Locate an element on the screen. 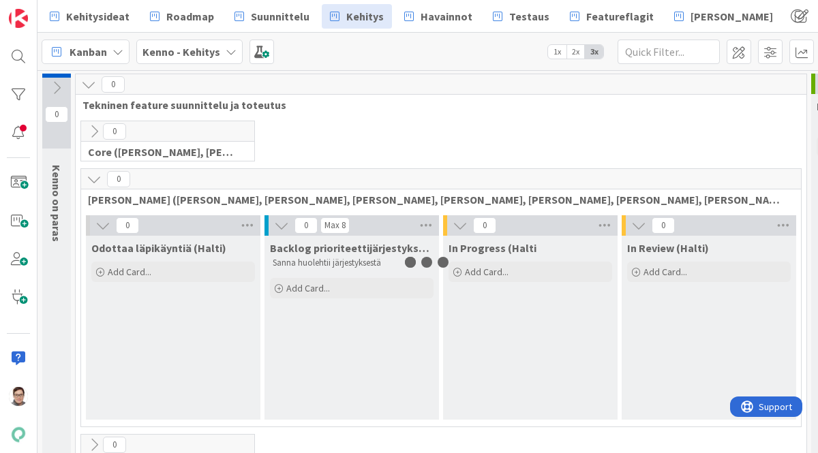 Image resolution: width=818 pixels, height=453 pixels. span: Suunnittelu is located at coordinates (280, 16).